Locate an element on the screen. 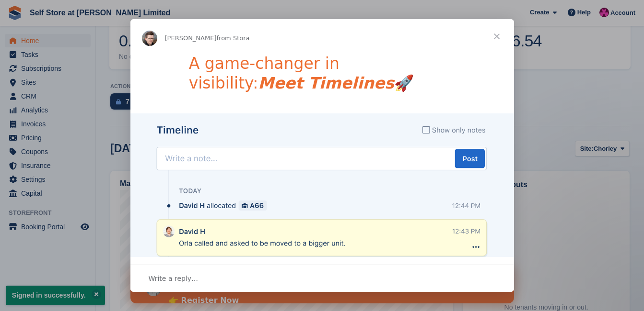  span: Write a reply… is located at coordinates (174, 279).